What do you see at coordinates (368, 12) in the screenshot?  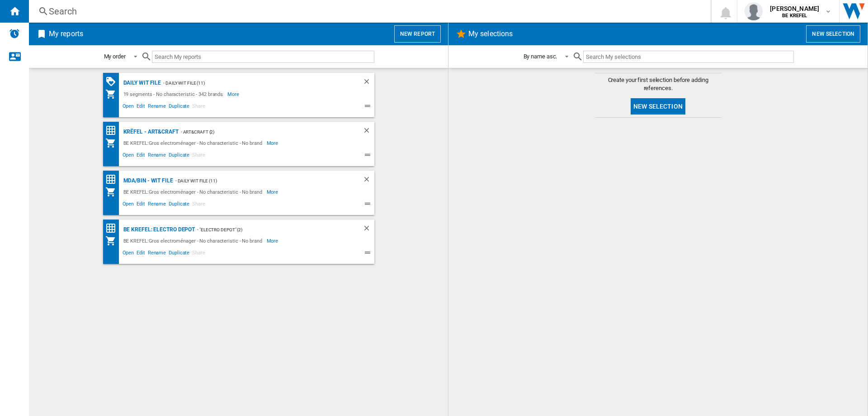 I see `div: Search` at bounding box center [368, 12].